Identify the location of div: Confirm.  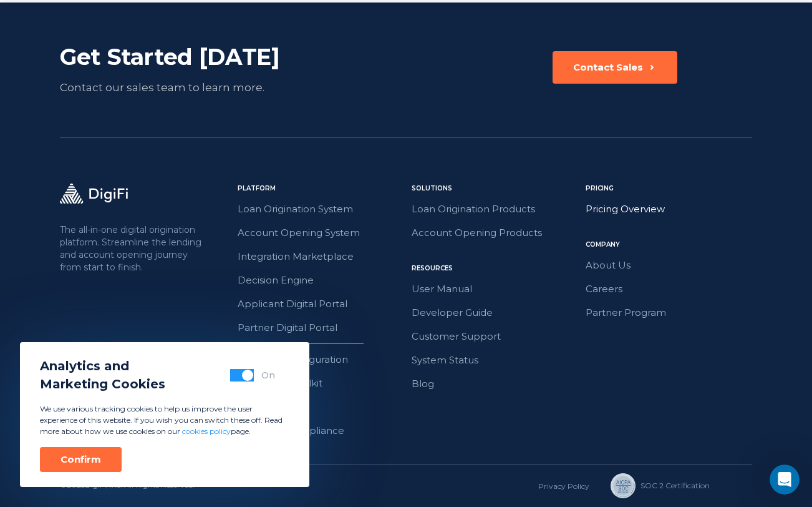
(80, 459).